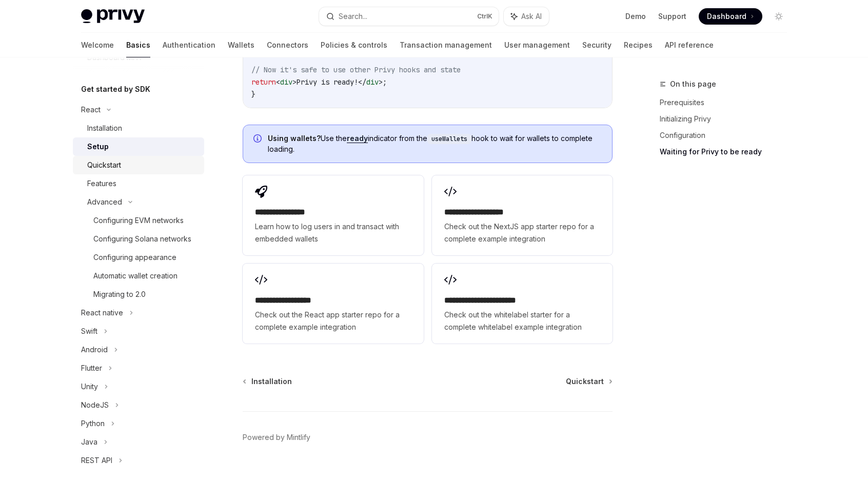 The image size is (868, 482). What do you see at coordinates (139, 276) in the screenshot?
I see `a: Automatic wallet creation` at bounding box center [139, 276].